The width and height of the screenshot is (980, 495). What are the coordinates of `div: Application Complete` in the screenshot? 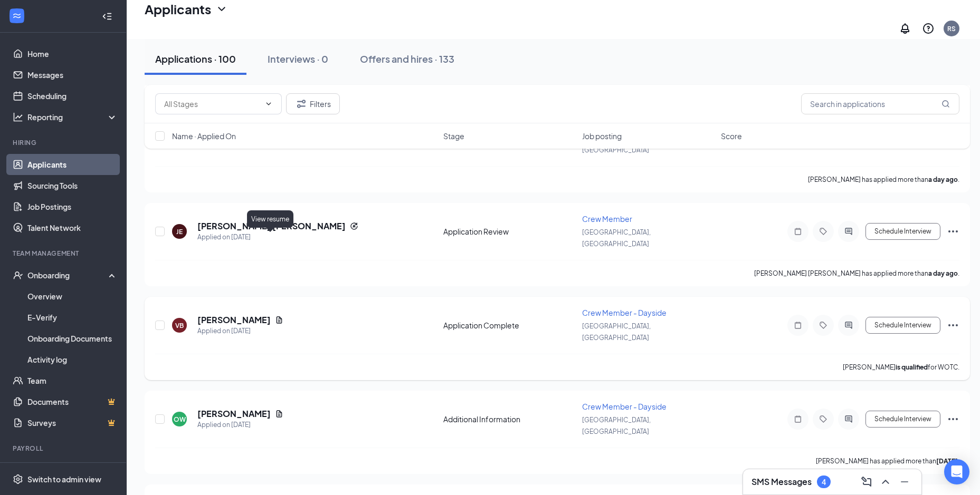 It's located at (509, 326).